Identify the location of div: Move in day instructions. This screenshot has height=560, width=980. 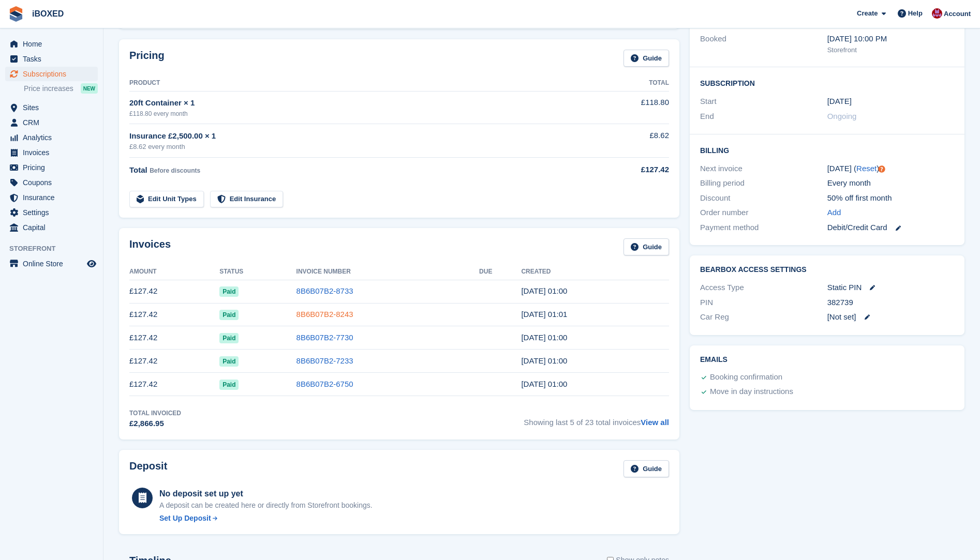
(751, 392).